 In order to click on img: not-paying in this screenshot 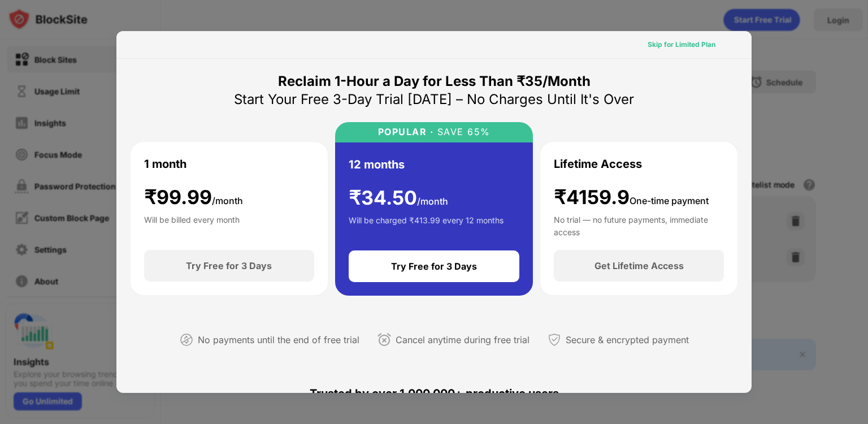, I will do `click(187, 340)`.